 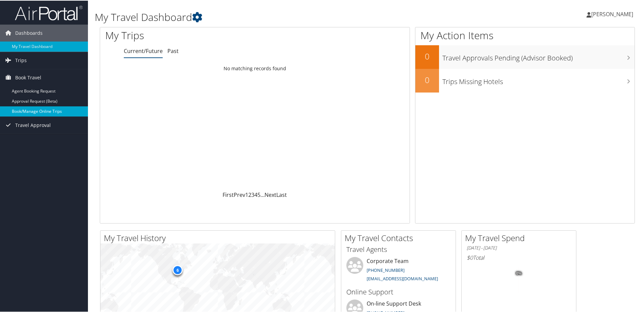 What do you see at coordinates (520, 238) in the screenshot?
I see `h2: My Travel Spend` at bounding box center [520, 238].